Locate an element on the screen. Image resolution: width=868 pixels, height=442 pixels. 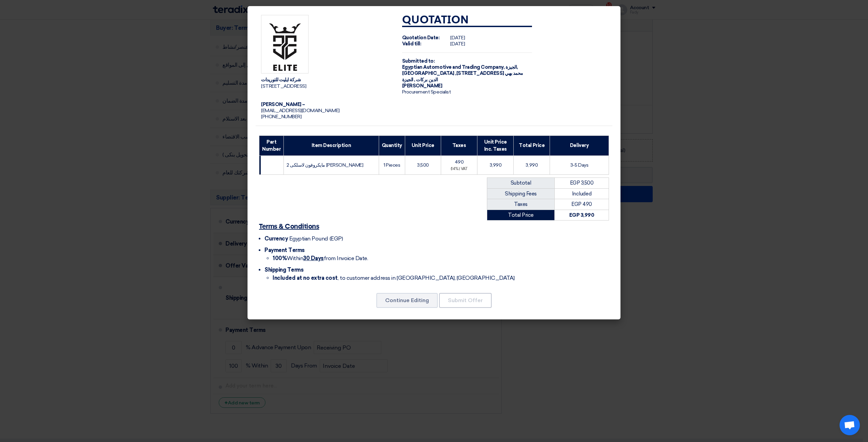
th: Unit Price Inc. Taxes is located at coordinates (495, 145).